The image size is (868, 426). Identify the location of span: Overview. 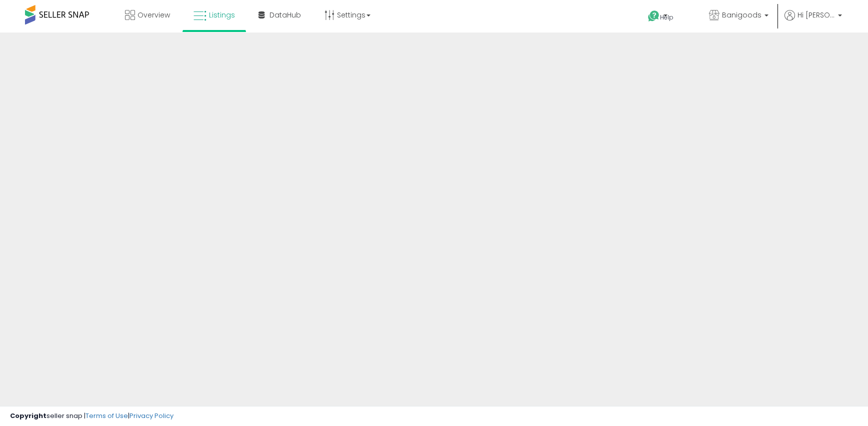
(154, 15).